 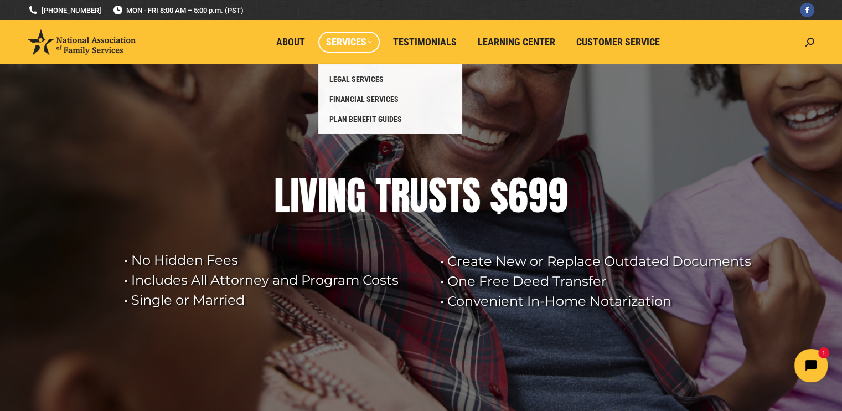 I want to click on a: Learning Center, so click(x=517, y=42).